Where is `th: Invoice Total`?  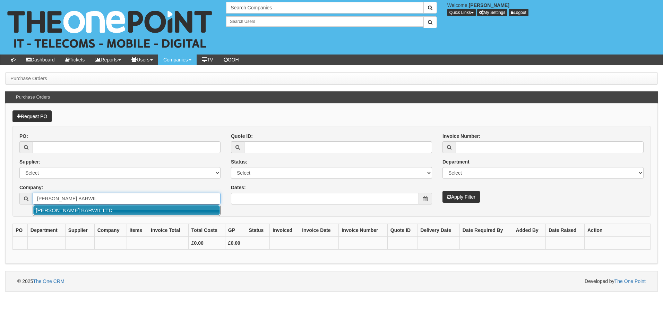
th: Invoice Total is located at coordinates (168, 230).